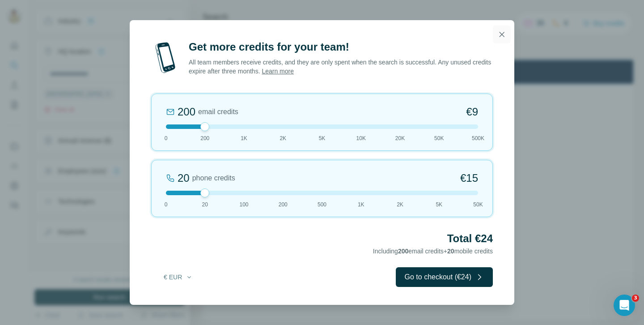  Describe the element at coordinates (433, 251) in the screenshot. I see `span: Including email credits + mobile credits` at that location.